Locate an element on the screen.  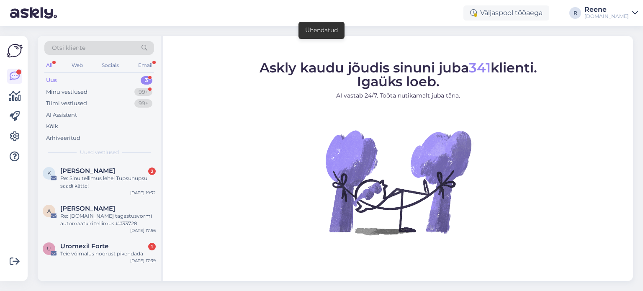
div: Tiimi vestlused is located at coordinates (67, 103).